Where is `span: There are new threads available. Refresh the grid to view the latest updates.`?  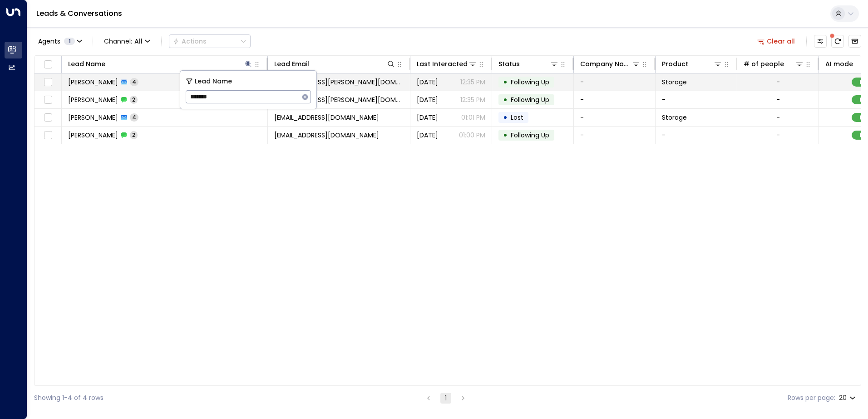
span: There are new threads available. Refresh the grid to view the latest updates. is located at coordinates (837, 41).